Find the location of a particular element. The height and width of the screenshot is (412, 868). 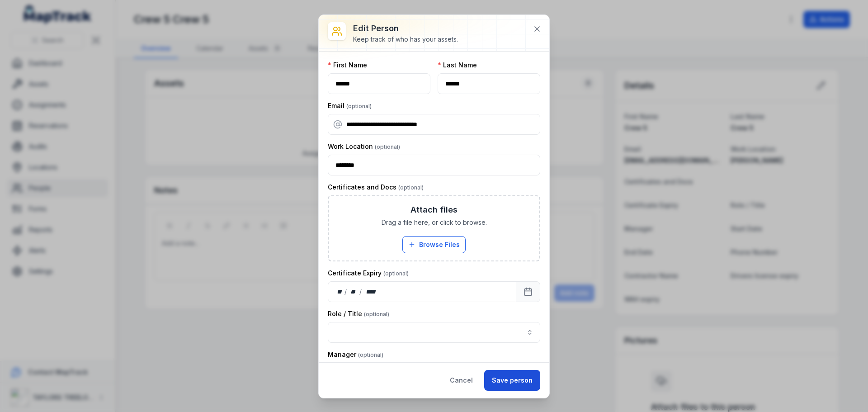

div: day, is located at coordinates (340, 292).